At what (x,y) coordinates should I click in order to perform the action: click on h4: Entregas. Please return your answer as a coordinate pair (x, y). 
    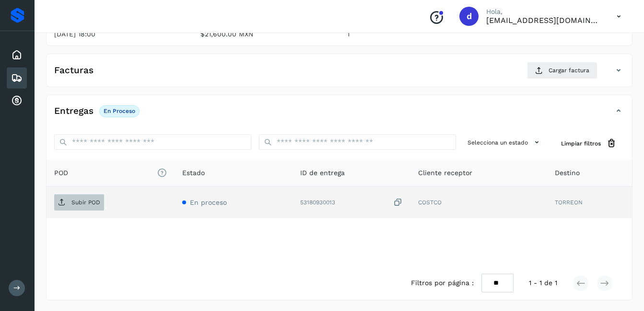
    Looking at the image, I should click on (74, 111).